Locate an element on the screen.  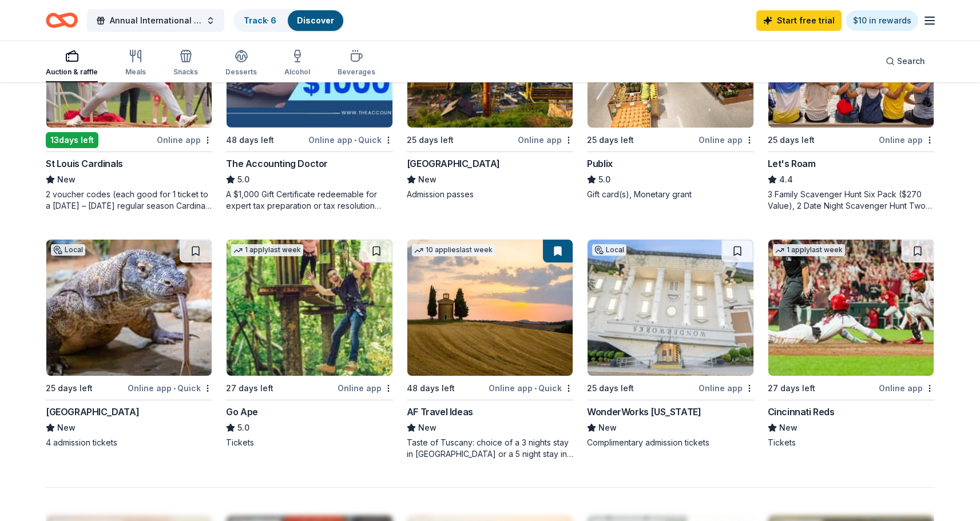
a: Image for AF Travel Ideas10 applieslast week48 days leftOnline app•QuickAF Travel IdeasNewTaste o... is located at coordinates (490, 349).